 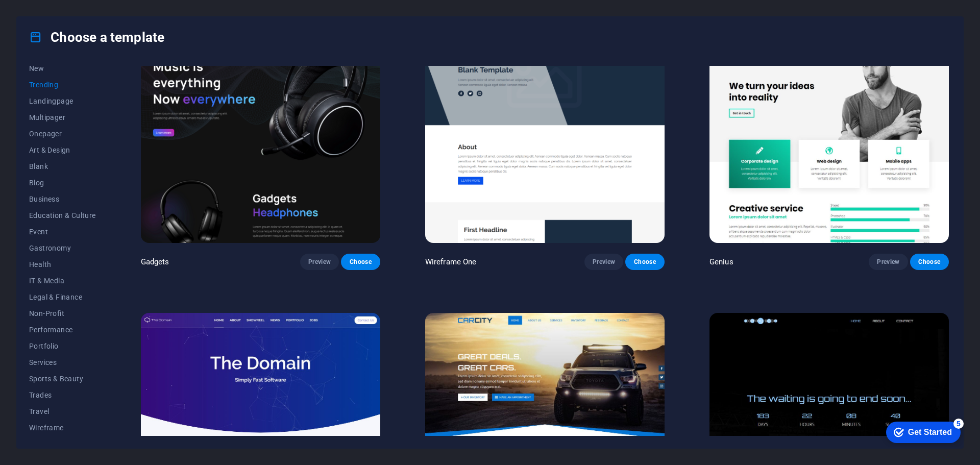 I want to click on div: Get Started, so click(x=52, y=15).